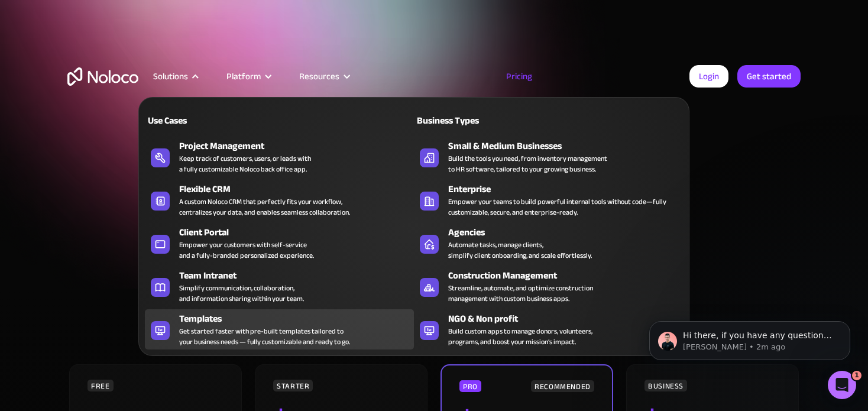 The image size is (868, 411). I want to click on div: RECOMMENDED, so click(562, 387).